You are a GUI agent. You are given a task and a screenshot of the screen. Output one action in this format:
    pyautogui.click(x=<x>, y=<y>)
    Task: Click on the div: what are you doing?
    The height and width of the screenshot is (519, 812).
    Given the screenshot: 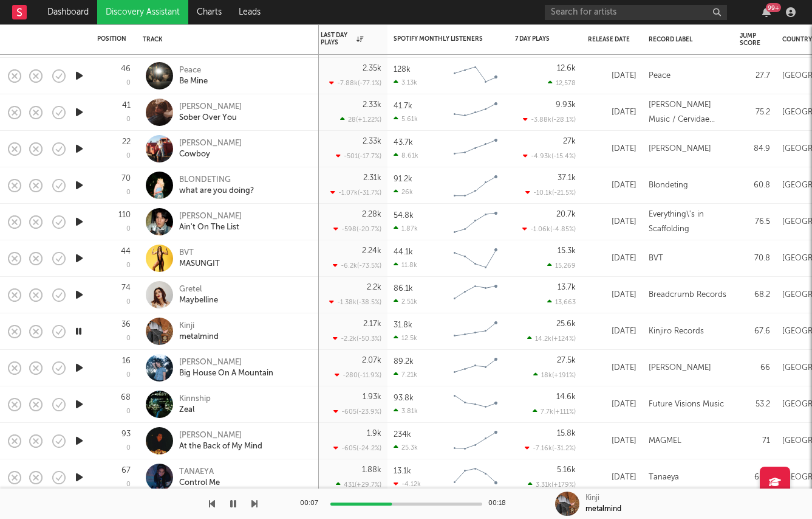 What is the action you would take?
    pyautogui.click(x=216, y=191)
    